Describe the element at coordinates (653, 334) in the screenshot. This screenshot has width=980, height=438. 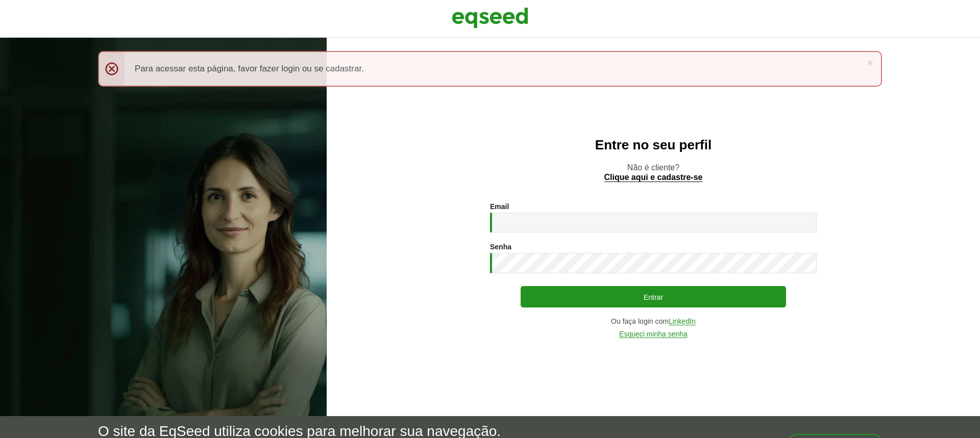
I see `a: Esqueci minha senha` at that location.